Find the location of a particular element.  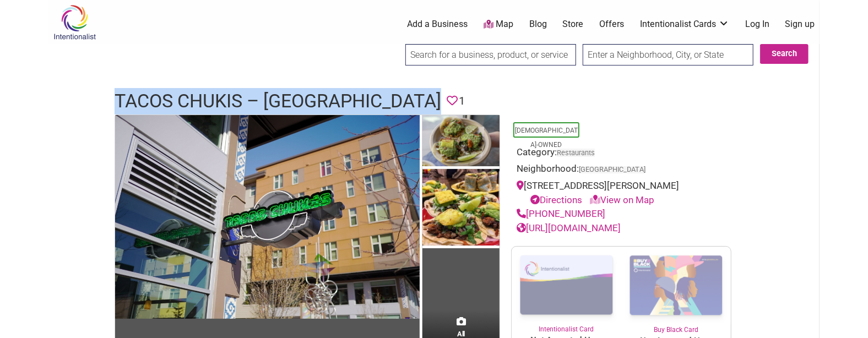

a: Intentionalist Card is located at coordinates (566, 290).